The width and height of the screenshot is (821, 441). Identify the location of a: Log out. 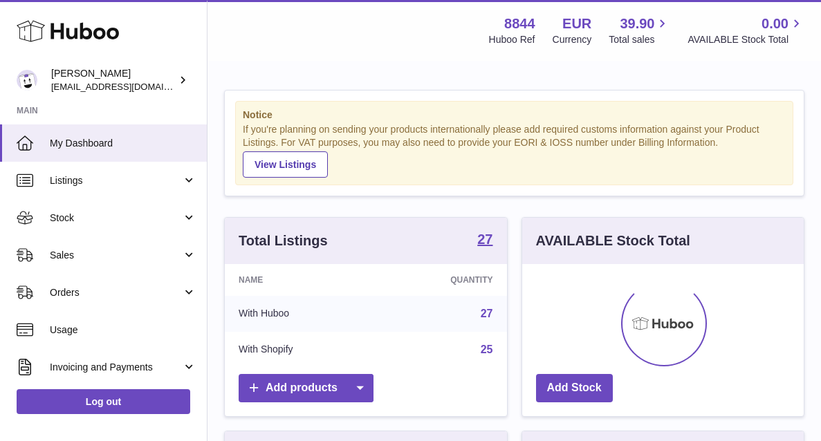
(103, 402).